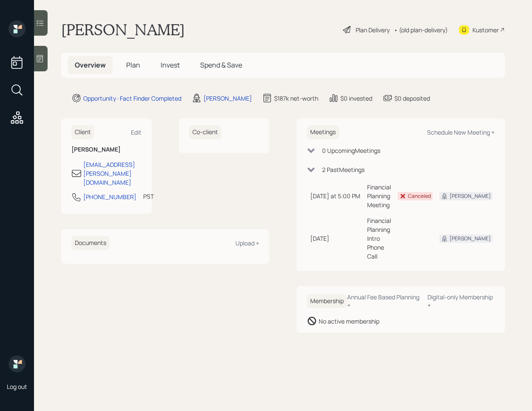  Describe the element at coordinates (148, 196) in the screenshot. I see `div: PST` at that location.